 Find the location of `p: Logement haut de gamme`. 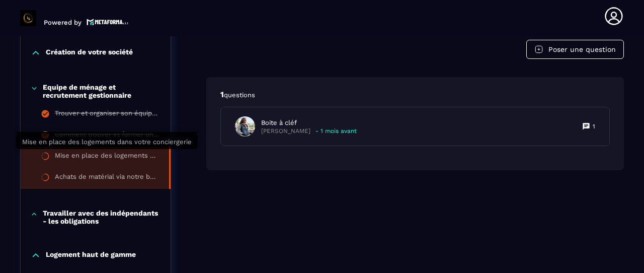

p: Logement haut de gamme is located at coordinates (91, 255).